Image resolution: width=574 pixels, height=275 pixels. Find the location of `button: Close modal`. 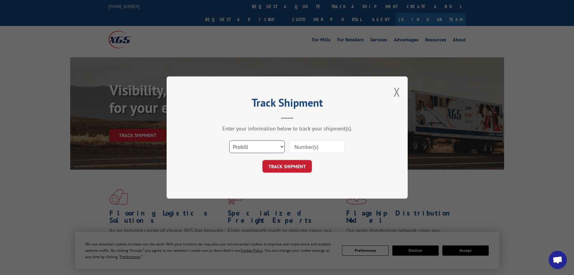

button: Close modal is located at coordinates (397, 92).